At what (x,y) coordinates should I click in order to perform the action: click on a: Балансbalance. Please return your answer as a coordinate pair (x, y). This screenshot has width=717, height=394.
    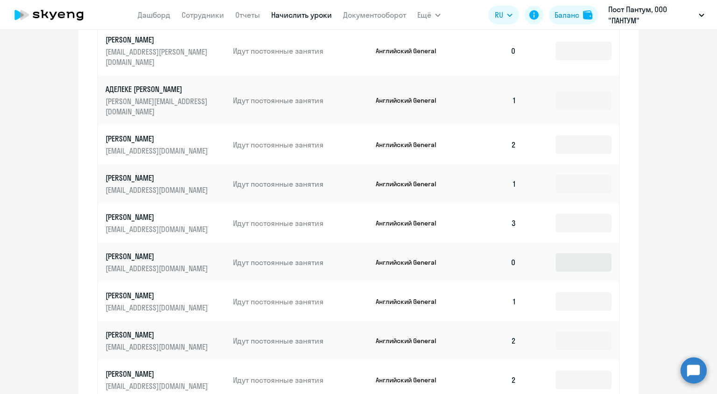
    Looking at the image, I should click on (573, 15).